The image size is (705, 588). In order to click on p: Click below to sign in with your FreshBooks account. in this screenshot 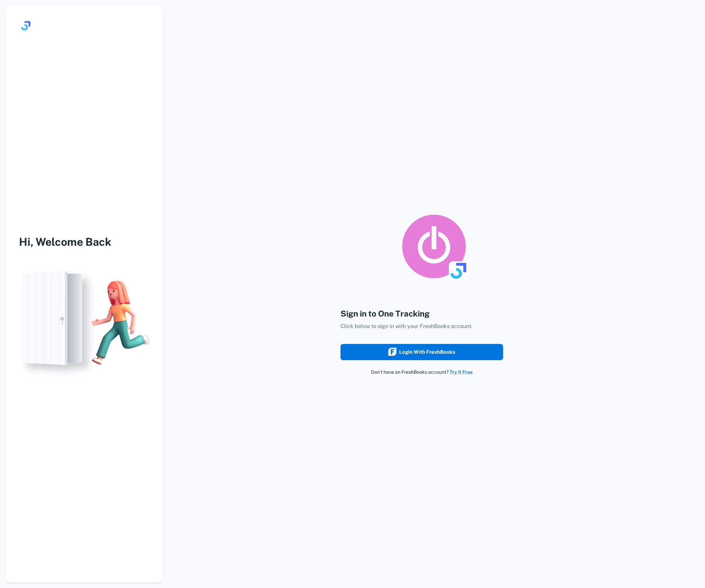, I will do `click(422, 326)`.